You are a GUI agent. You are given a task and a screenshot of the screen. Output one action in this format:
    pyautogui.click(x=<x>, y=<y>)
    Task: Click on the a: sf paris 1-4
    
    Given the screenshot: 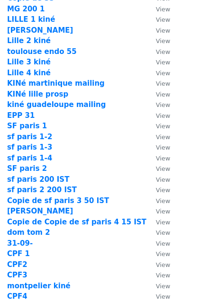 What is the action you would take?
    pyautogui.click(x=29, y=158)
    